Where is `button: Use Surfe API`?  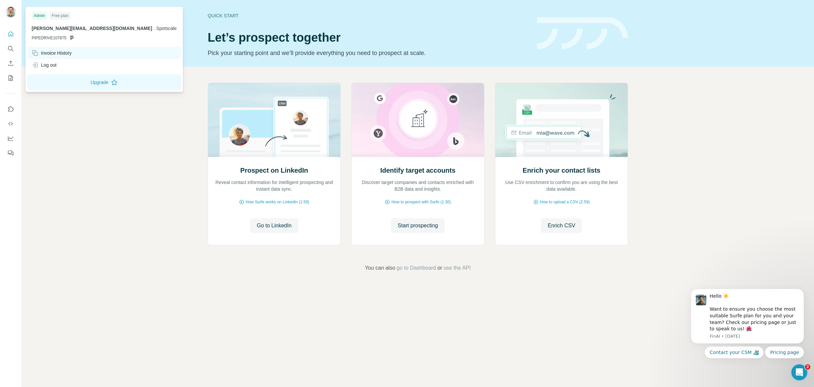
button: Use Surfe API is located at coordinates (11, 124).